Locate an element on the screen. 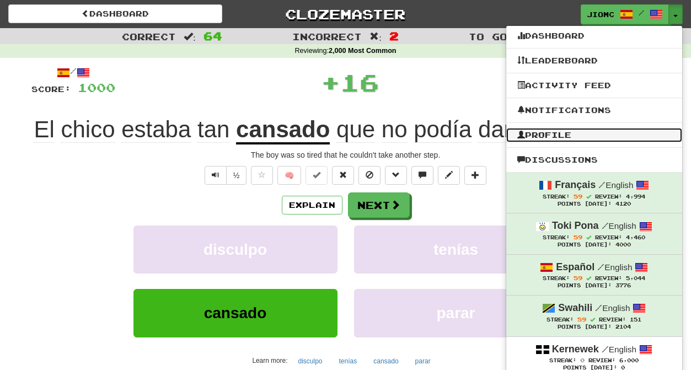 The image size is (691, 370). button: Add to collection (alt+a) is located at coordinates (475, 175).